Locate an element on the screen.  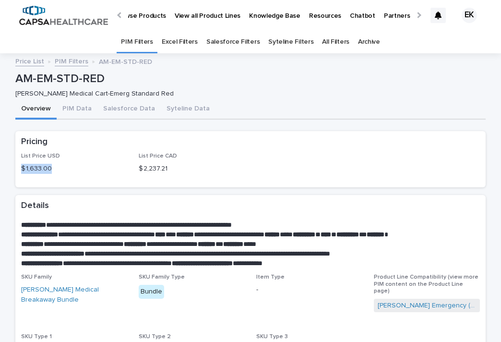
span: List Price USD is located at coordinates (40, 156).